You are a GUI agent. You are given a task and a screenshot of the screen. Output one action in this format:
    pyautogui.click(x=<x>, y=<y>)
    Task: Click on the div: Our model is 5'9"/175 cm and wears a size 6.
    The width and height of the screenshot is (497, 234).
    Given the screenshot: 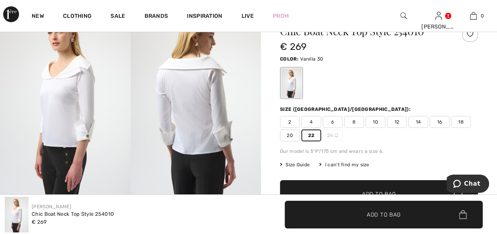 What is the action you would take?
    pyautogui.click(x=379, y=151)
    